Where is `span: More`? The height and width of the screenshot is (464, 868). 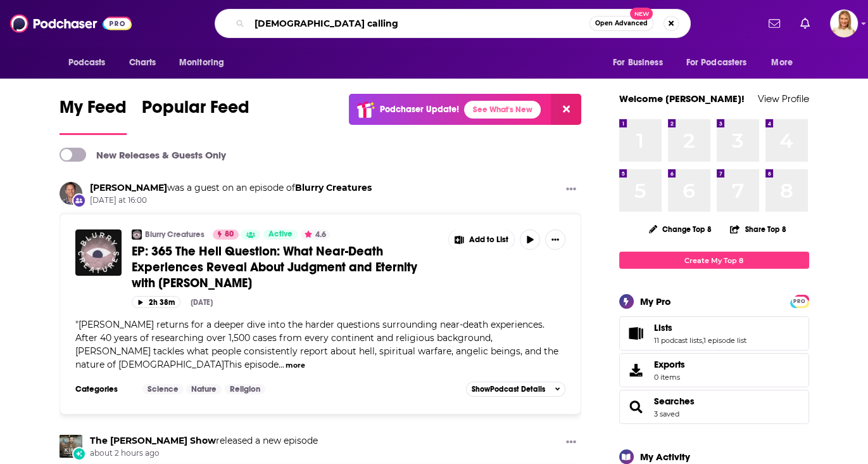 span: More is located at coordinates (782, 62).